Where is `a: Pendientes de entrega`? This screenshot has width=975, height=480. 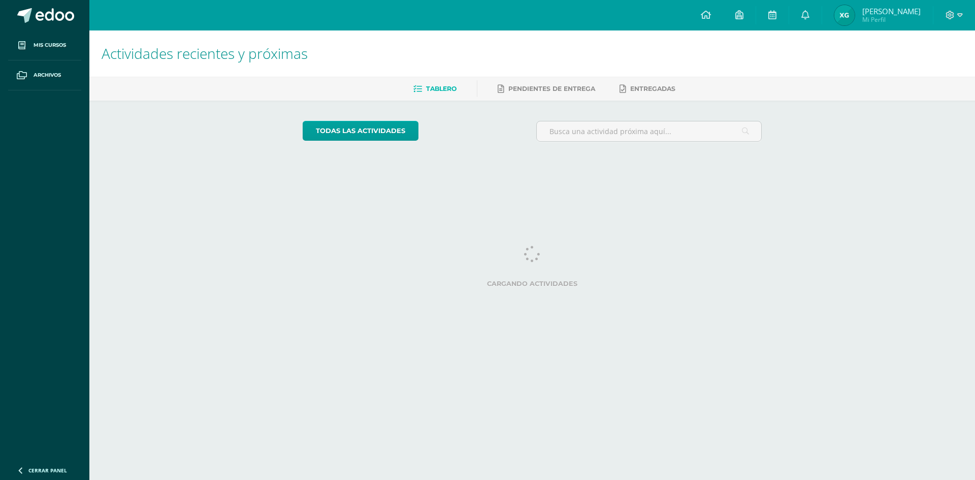
a: Pendientes de entrega is located at coordinates (546, 89).